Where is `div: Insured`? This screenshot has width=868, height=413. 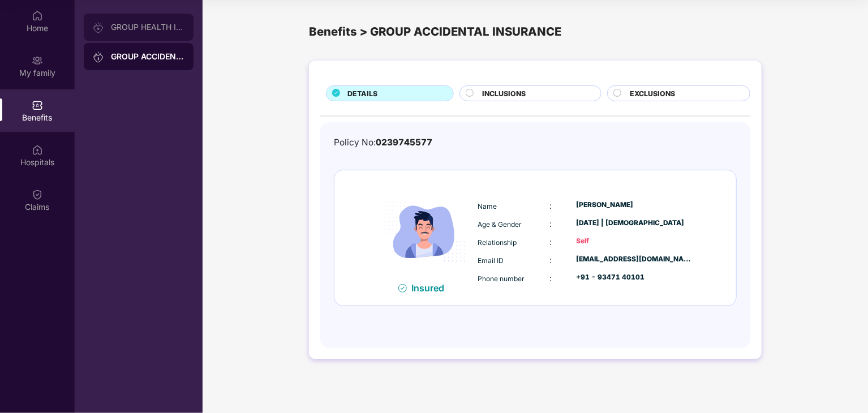 div: Insured is located at coordinates (431, 288).